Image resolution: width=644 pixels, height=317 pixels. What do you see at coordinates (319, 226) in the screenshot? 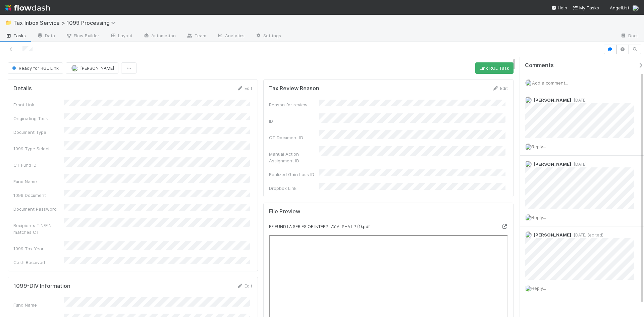
I see `small: FE FUND I A SERIES OF INTERPLAY ALPHA LP (1).pdf` at bounding box center [319, 226].